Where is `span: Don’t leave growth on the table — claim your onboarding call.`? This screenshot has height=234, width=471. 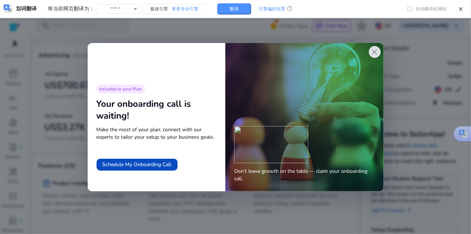
span: Don’t leave growth on the table — claim your onboarding call. is located at coordinates (304, 175).